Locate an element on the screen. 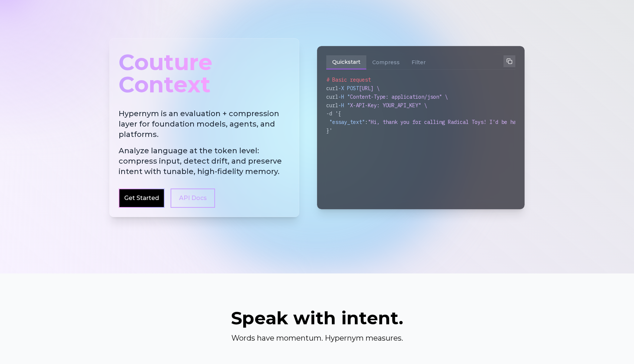 The image size is (634, 364). span: -d '{ is located at coordinates (334, 113).